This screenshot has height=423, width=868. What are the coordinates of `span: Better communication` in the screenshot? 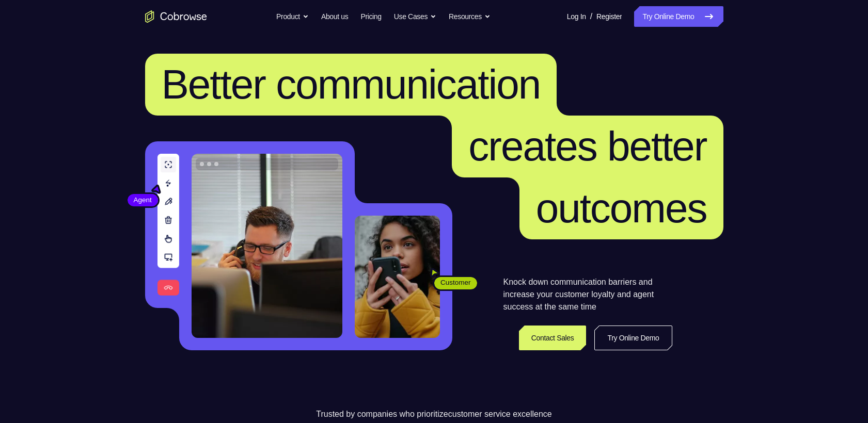 It's located at (351, 84).